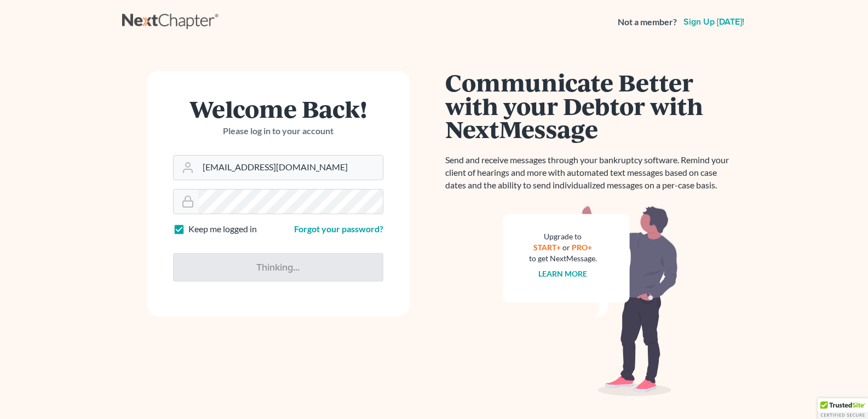  What do you see at coordinates (222, 229) in the screenshot?
I see `label: Keep me logged in` at bounding box center [222, 229].